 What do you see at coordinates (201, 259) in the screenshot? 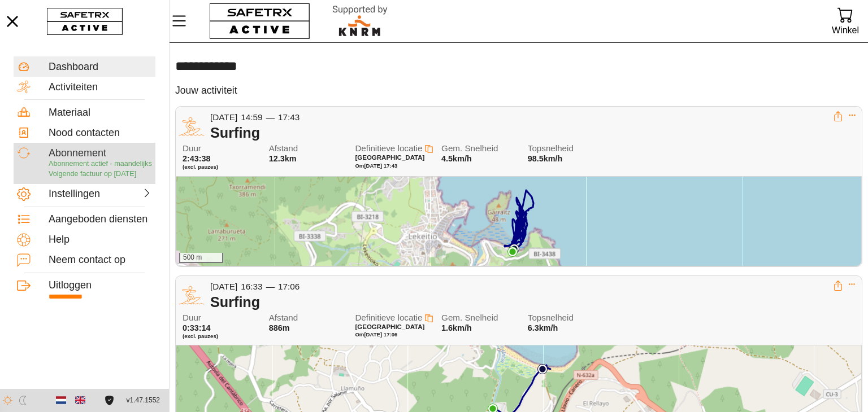
I see `div: 500 m` at bounding box center [201, 259].